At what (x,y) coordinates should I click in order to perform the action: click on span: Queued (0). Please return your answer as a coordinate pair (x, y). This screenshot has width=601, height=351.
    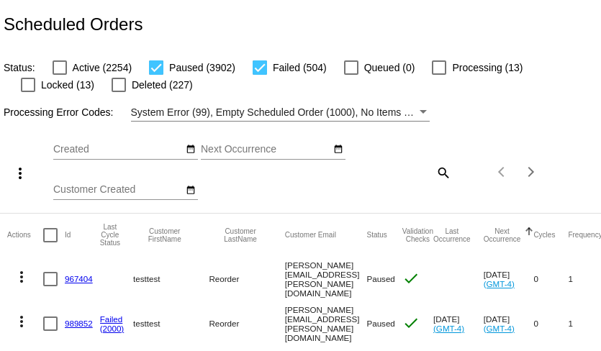
    Looking at the image, I should click on (389, 68).